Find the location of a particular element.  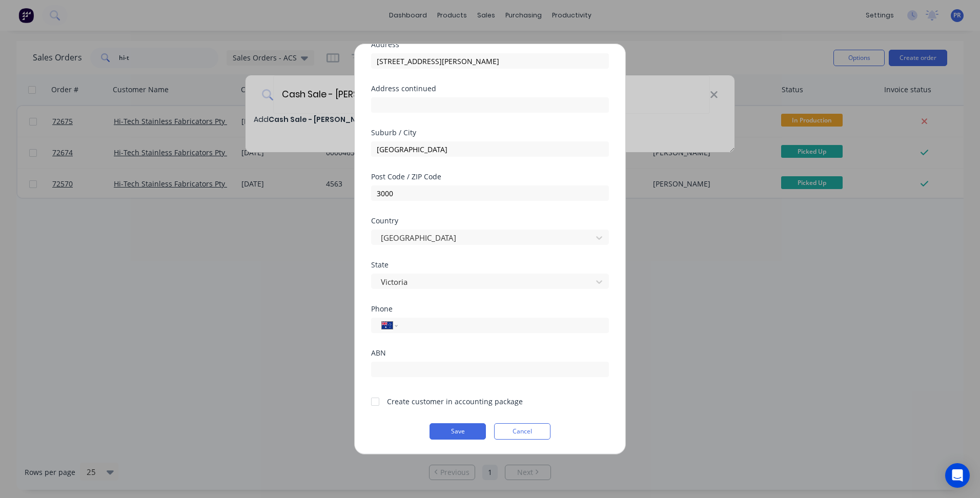

div: Create customer in accounting package is located at coordinates (455, 401).